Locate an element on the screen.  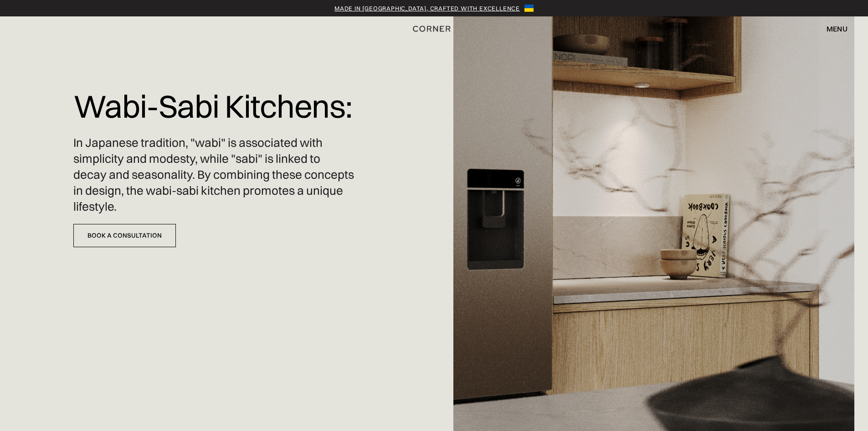
p: In Japanese tradition, "wabi" is associated with simplicity and modesty, while "sabi" is linked t... is located at coordinates (214, 174).